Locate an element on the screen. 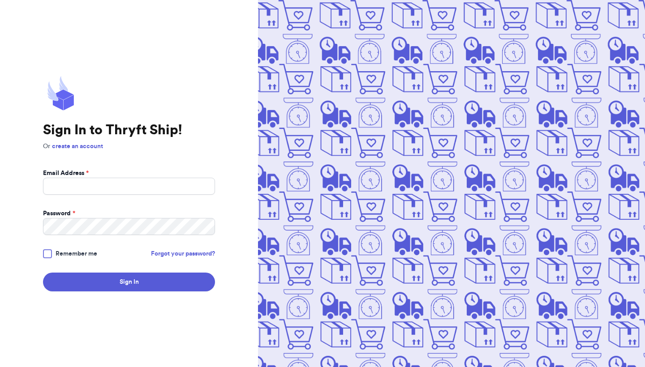 Image resolution: width=645 pixels, height=367 pixels. a: create an account is located at coordinates (77, 146).